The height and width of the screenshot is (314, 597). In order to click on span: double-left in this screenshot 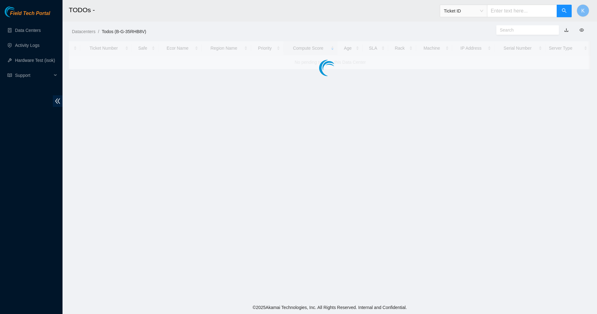, I will do `click(57, 101)`.